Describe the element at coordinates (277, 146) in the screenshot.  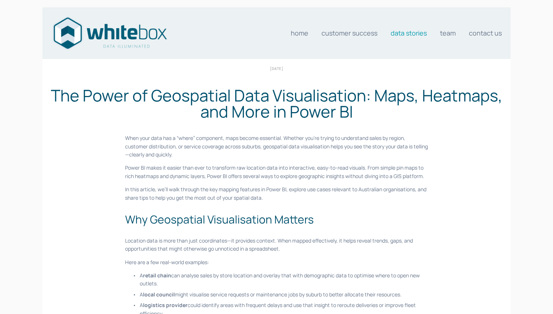
I see `p: When your data has a “where” component, maps become essential. Whether you're trying to understan...` at that location.